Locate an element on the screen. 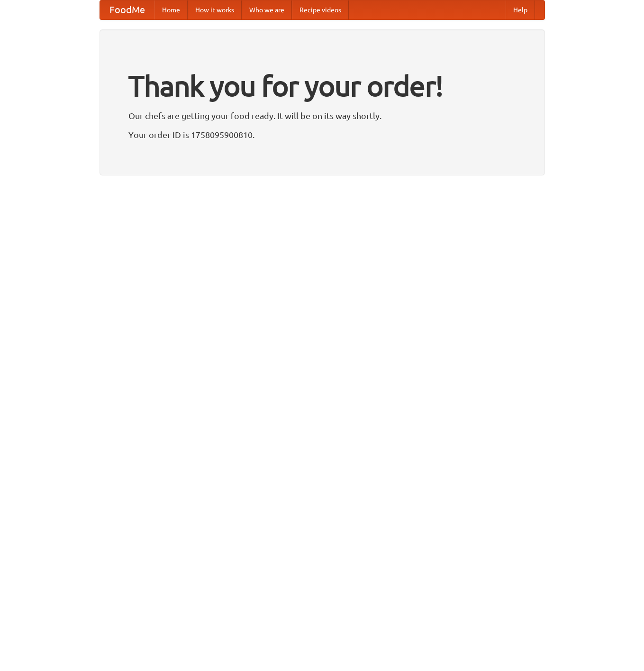 This screenshot has width=644, height=671. a: Who we are is located at coordinates (267, 10).